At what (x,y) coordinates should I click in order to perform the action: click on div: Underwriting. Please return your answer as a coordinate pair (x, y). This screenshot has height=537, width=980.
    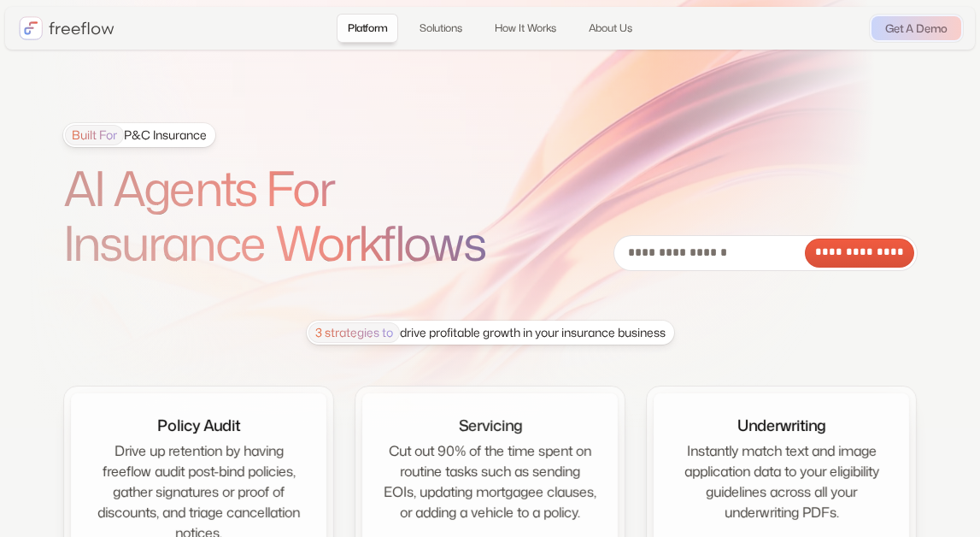
    Looking at the image, I should click on (781, 425).